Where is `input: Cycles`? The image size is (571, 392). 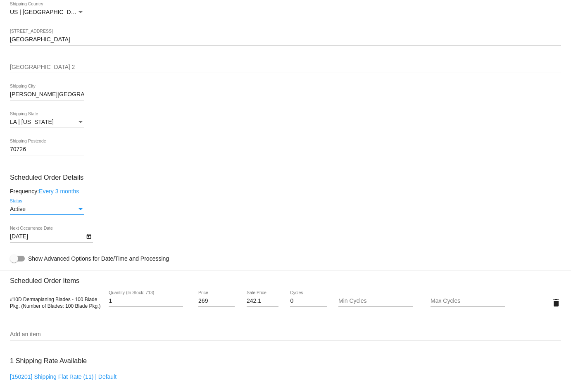 input: Cycles is located at coordinates (309, 301).